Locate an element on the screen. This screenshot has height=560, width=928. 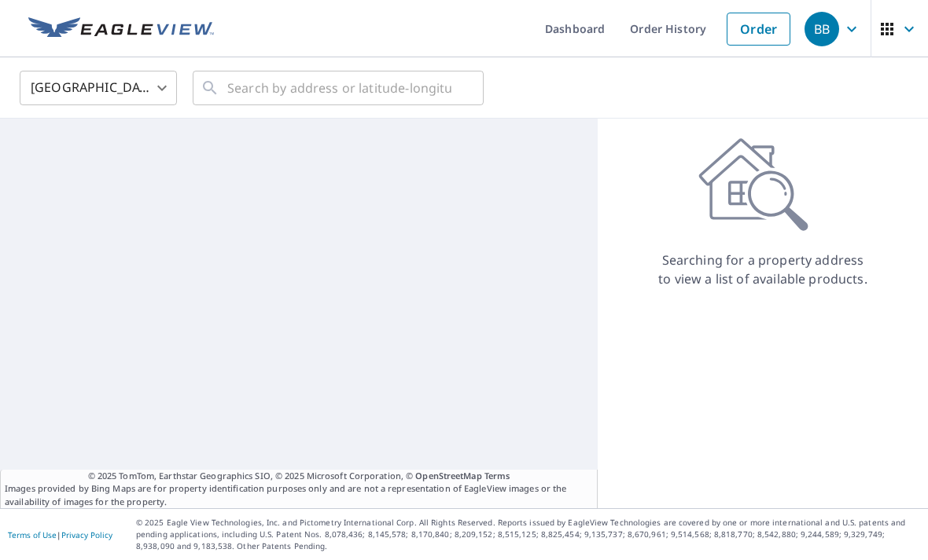
input: Search by address or latitude-longitude is located at coordinates (339, 88).